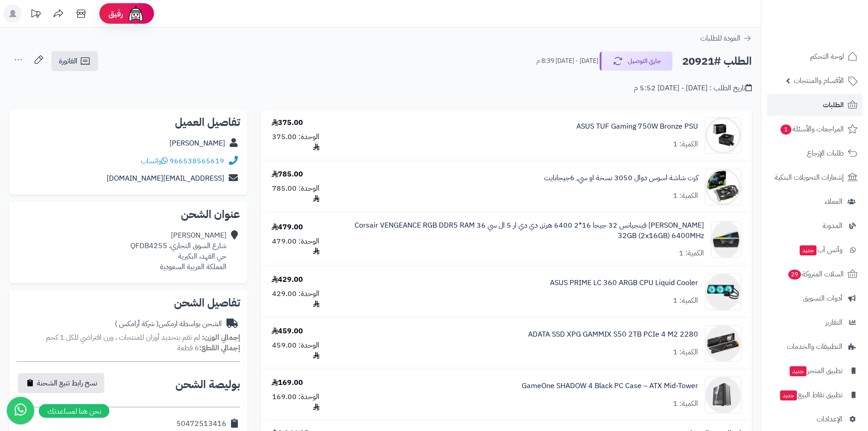 This screenshot has width=868, height=431. I want to click on div: الوحدة: 459.00, so click(295, 351).